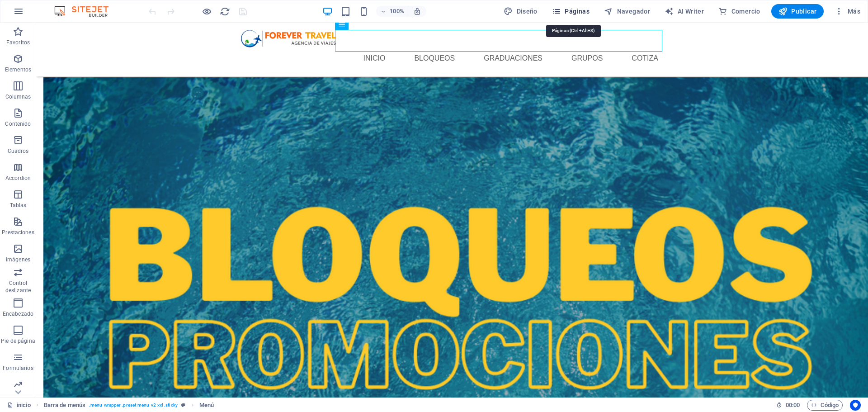 The width and height of the screenshot is (868, 412). I want to click on span: . menu-wrapper .preset-menu-v2-xxl .sticky, so click(133, 405).